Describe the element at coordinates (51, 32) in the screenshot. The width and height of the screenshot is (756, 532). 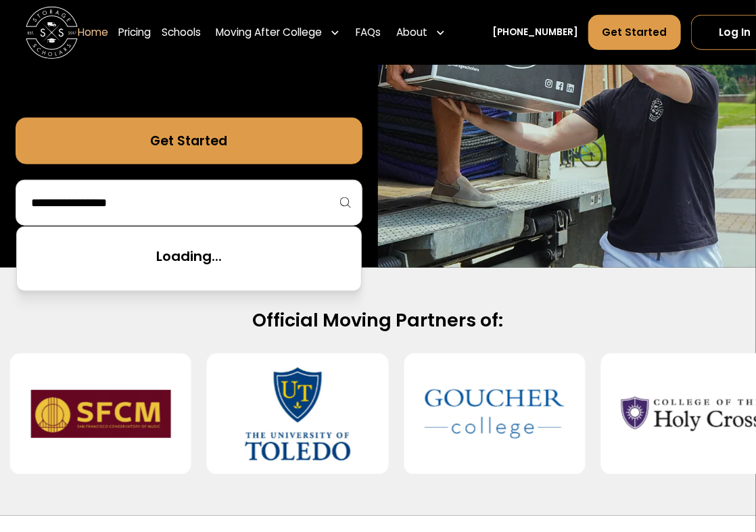
I see `img: Storage Scholars main logo` at that location.